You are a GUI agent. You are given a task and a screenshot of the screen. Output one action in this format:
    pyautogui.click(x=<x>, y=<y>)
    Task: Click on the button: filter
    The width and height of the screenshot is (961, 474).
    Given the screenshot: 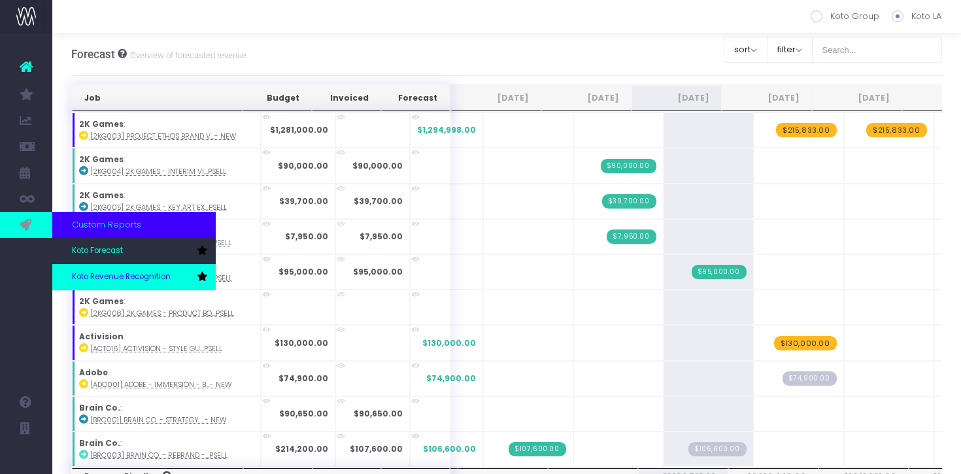 What is the action you would take?
    pyautogui.click(x=790, y=50)
    